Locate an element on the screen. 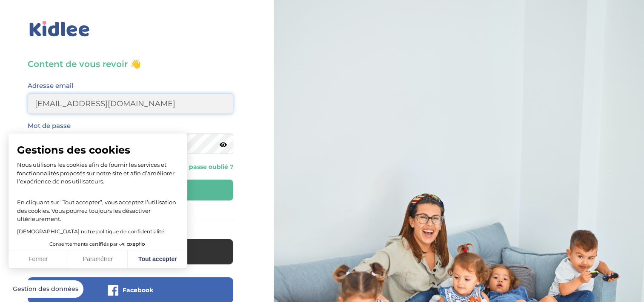  button: Consentements certifiés par is located at coordinates (98, 245).